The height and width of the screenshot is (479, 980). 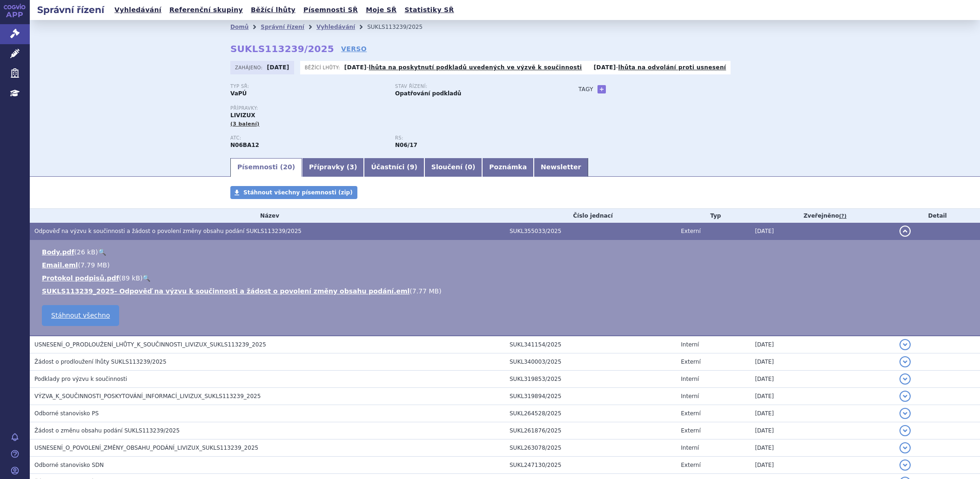 I want to click on a: Body.pdf, so click(x=58, y=252).